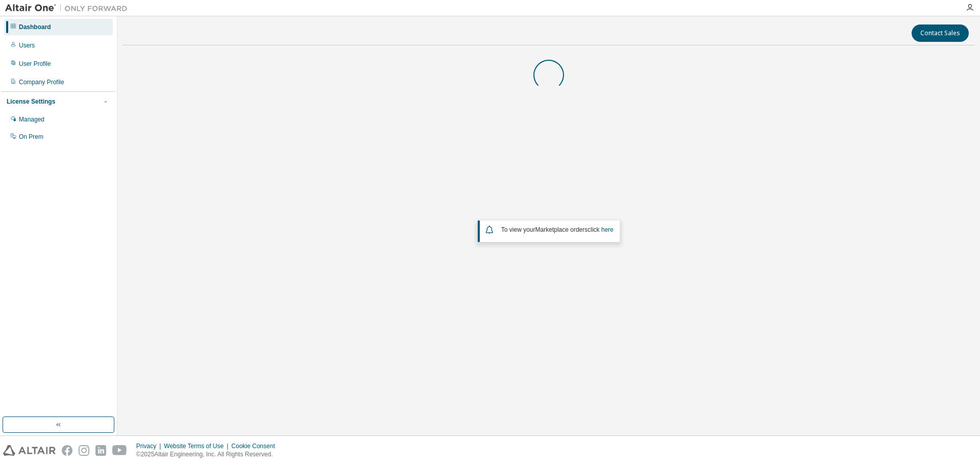  What do you see at coordinates (29, 450) in the screenshot?
I see `img: altair_logo.svg` at bounding box center [29, 450].